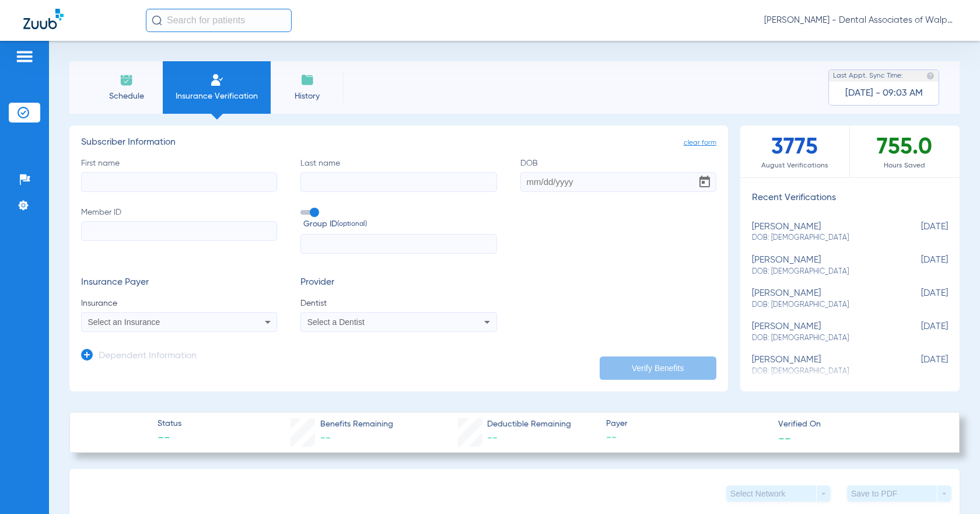 The width and height of the screenshot is (980, 514). Describe the element at coordinates (700, 143) in the screenshot. I see `span: clear form` at that location.